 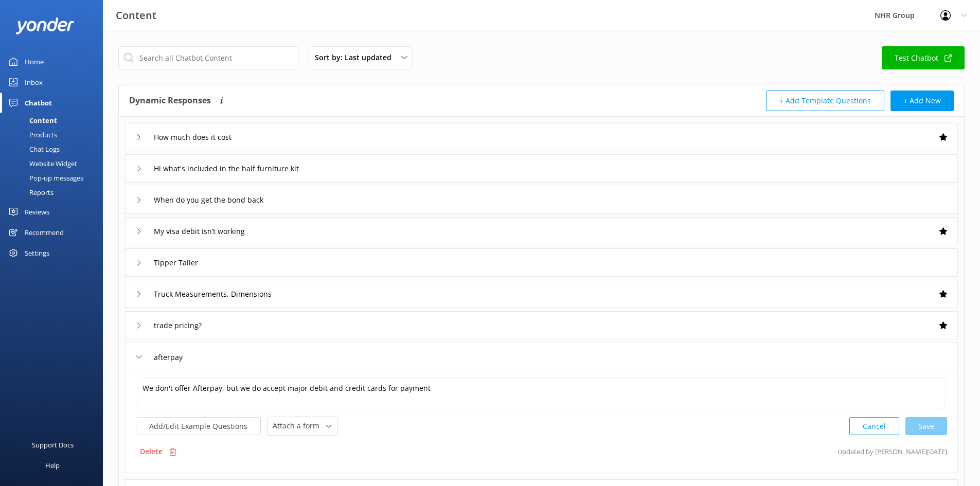 I want to click on div: Chat Logs, so click(x=33, y=149).